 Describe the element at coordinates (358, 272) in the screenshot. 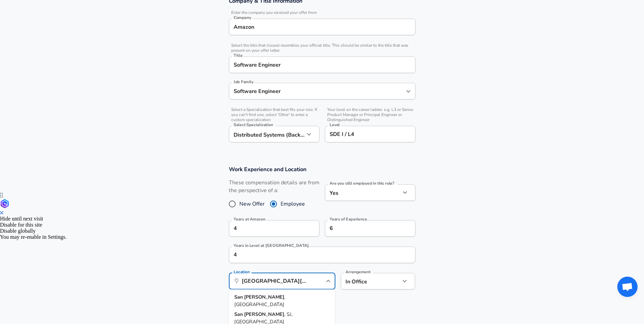

I see `label: Arrangement` at that location.